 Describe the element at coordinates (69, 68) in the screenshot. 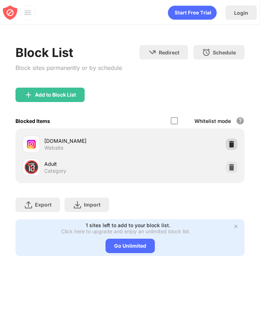

I see `div: Block sites permanently or by schedule` at that location.